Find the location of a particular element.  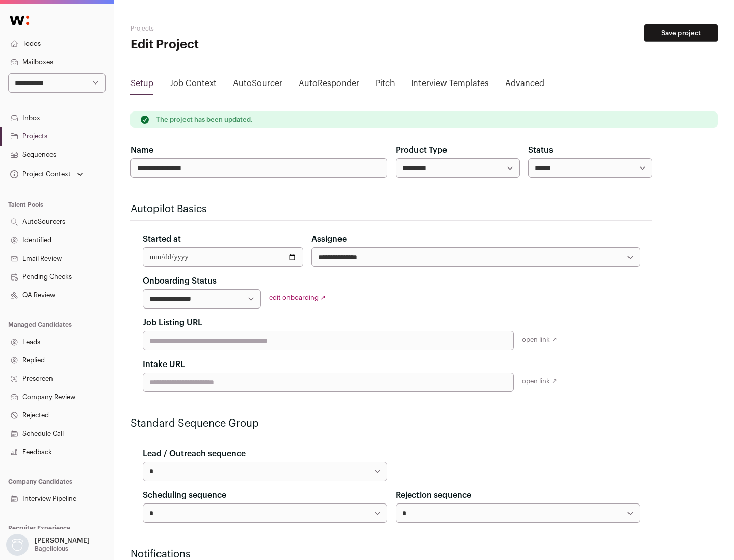

label: Rejection sequence is located at coordinates (433, 495).